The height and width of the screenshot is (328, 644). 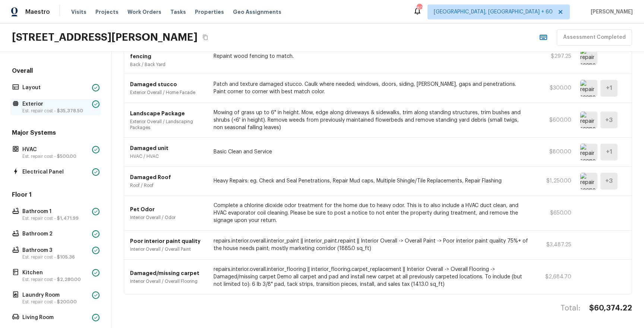 I want to click on h4: $60,374.22, so click(x=610, y=308).